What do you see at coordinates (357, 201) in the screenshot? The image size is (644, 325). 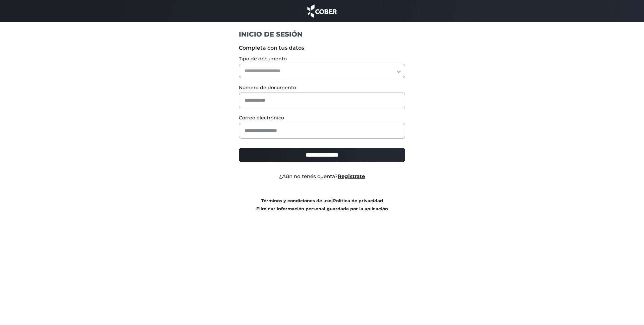 I see `a: Política de privacidad` at bounding box center [357, 201].